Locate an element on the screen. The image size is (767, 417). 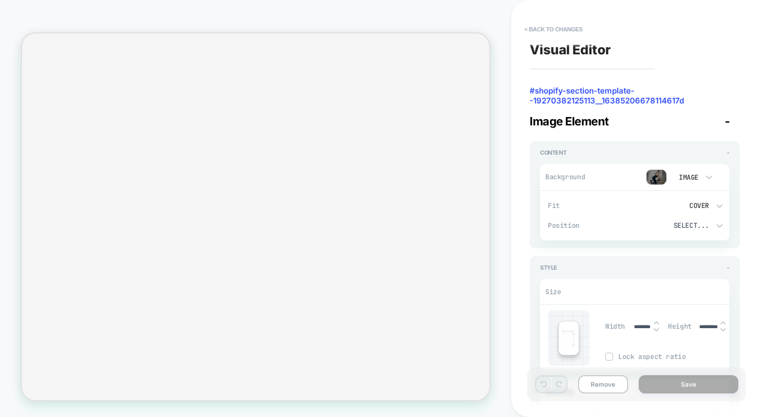
span: Width is located at coordinates (615, 326).